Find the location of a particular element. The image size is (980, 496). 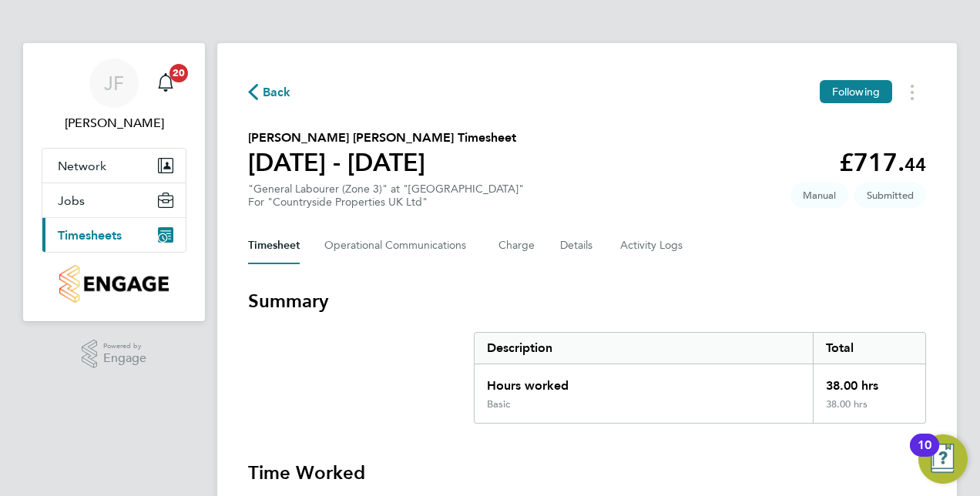

span: Jason Freeman is located at coordinates (114, 124).